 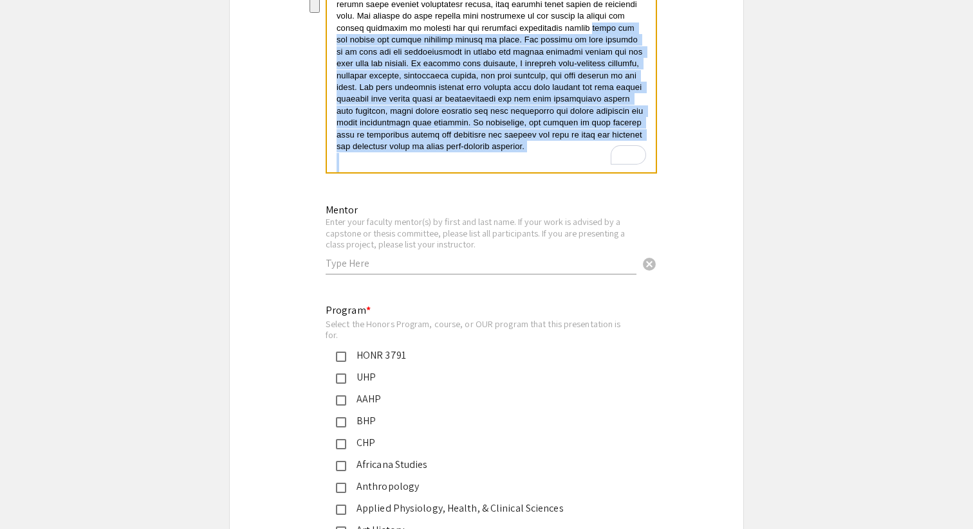 I want to click on div: Africana Studies, so click(x=481, y=465).